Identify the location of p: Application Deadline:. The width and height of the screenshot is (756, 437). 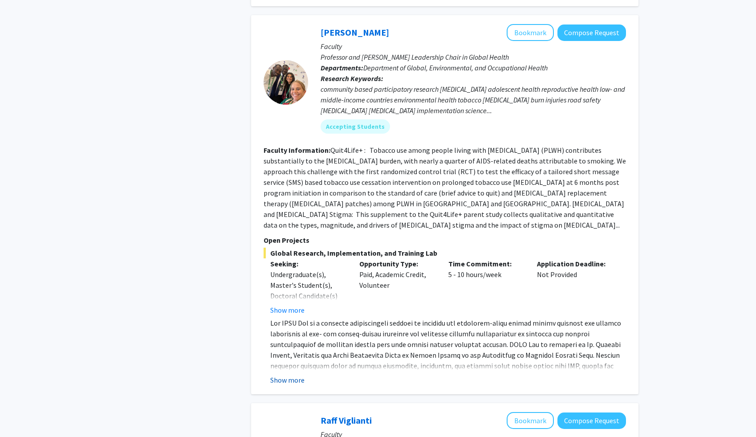
(575, 264).